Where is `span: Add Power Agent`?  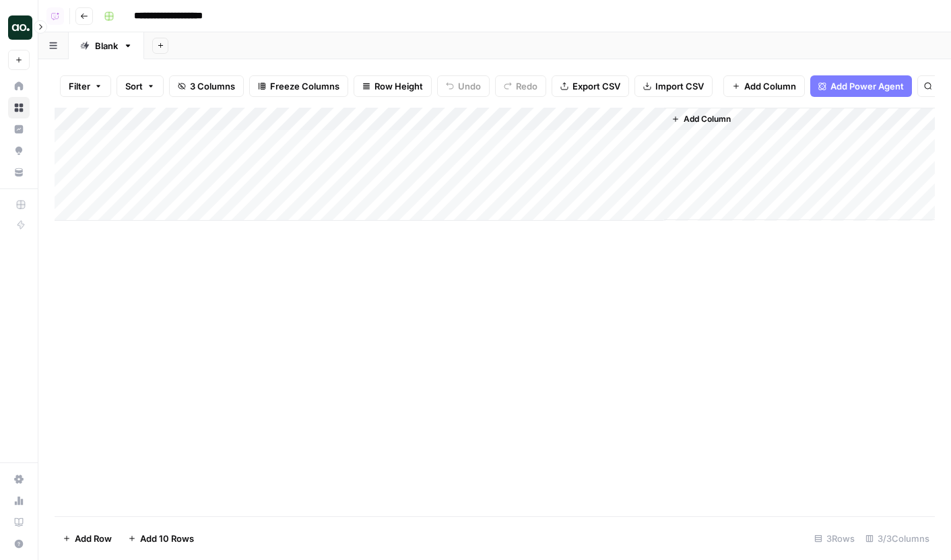
span: Add Power Agent is located at coordinates (867, 86).